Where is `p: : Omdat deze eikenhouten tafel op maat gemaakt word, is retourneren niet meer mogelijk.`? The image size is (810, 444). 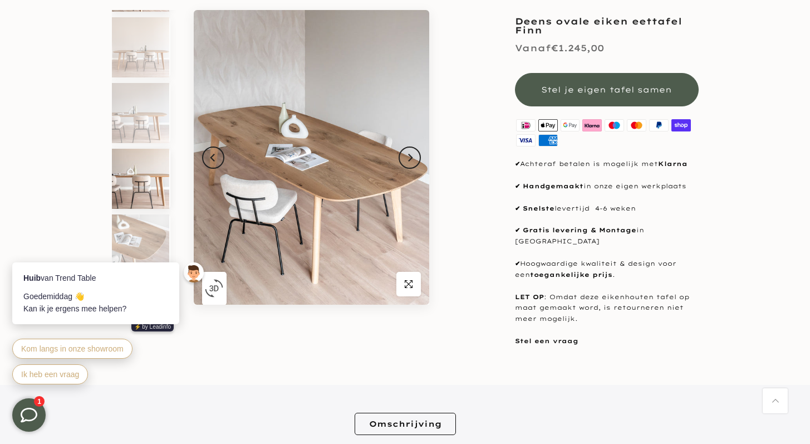
p: : Omdat deze eikenhouten tafel op maat gemaakt word, is retourneren niet meer mogelijk. is located at coordinates (607, 307).